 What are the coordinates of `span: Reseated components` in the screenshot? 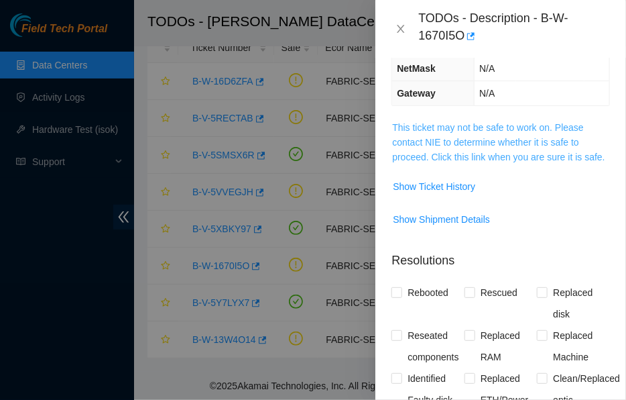 It's located at (433, 346).